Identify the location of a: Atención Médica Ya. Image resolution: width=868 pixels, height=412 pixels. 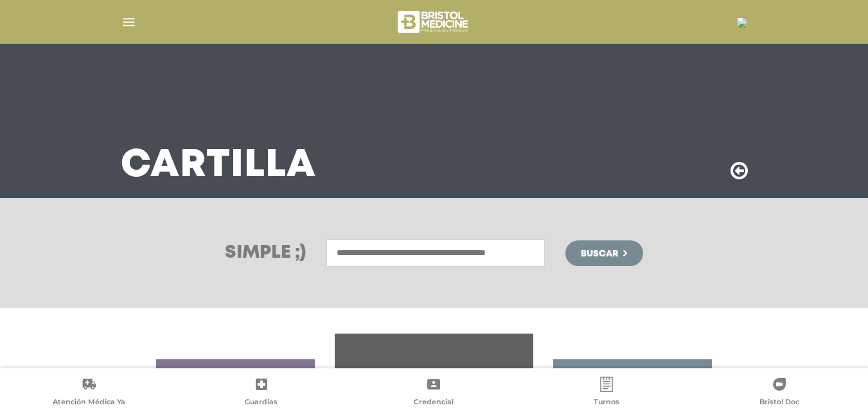
(88, 393).